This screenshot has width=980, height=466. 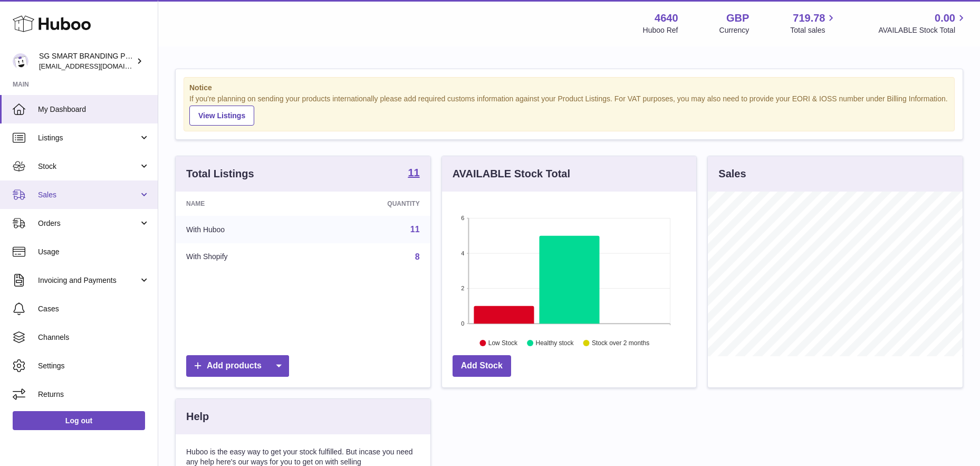 What do you see at coordinates (732, 173) in the screenshot?
I see `h3: Sales` at bounding box center [732, 173].